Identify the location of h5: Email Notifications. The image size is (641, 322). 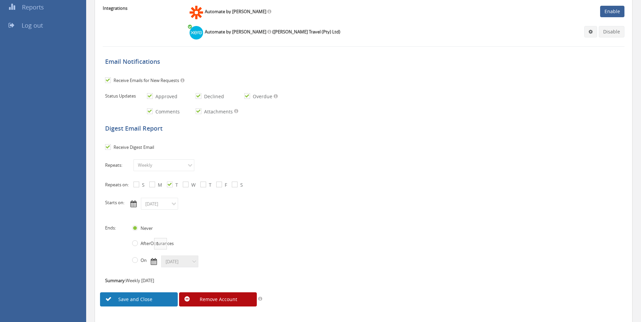
(365, 62).